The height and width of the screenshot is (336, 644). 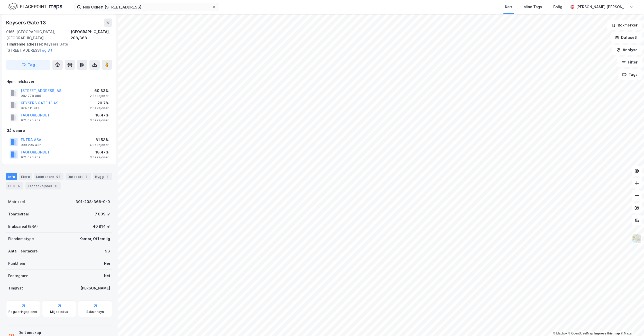 I want to click on div: Punktleie, so click(x=17, y=263).